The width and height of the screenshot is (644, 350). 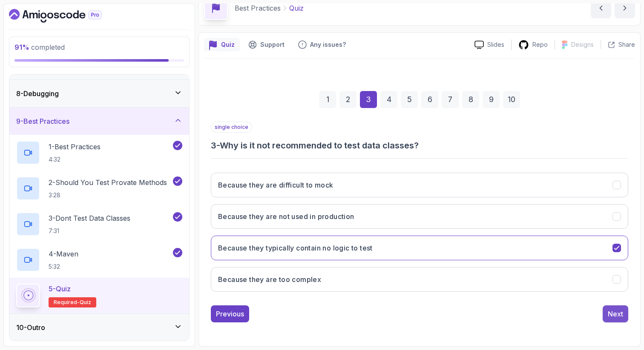 I want to click on p: 1 - Best Practices, so click(x=74, y=147).